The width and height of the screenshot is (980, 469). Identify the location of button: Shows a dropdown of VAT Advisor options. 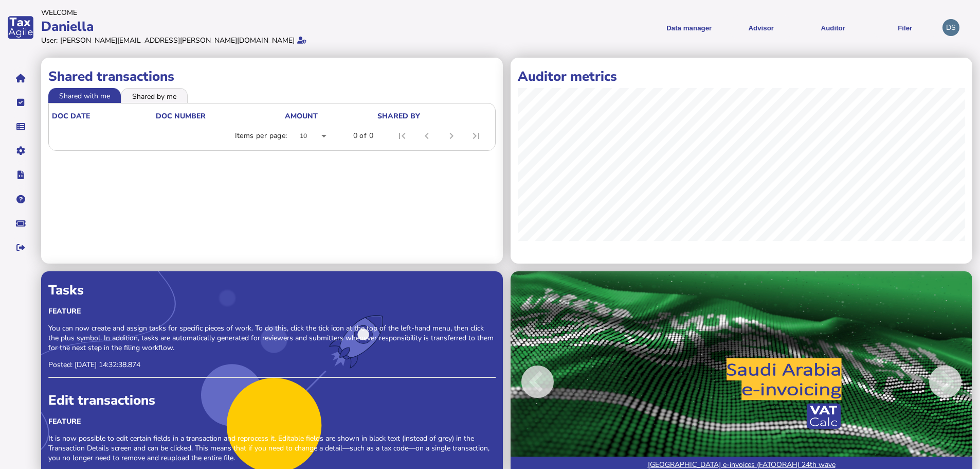
(761, 27).